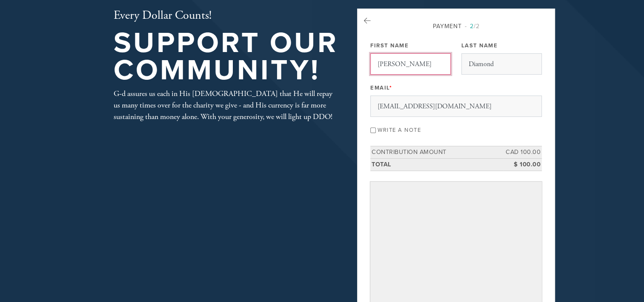 The image size is (644, 302). I want to click on div: Payment, so click(456, 26).